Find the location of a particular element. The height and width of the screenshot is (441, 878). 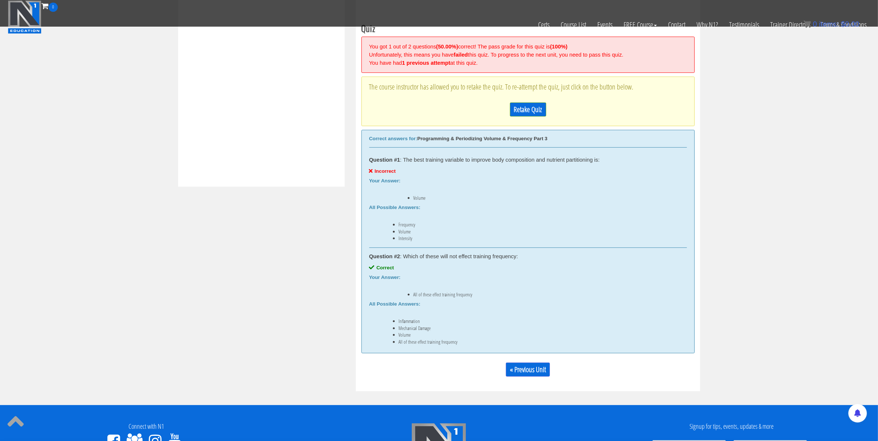

a: Trainer Directory is located at coordinates (790, 25).